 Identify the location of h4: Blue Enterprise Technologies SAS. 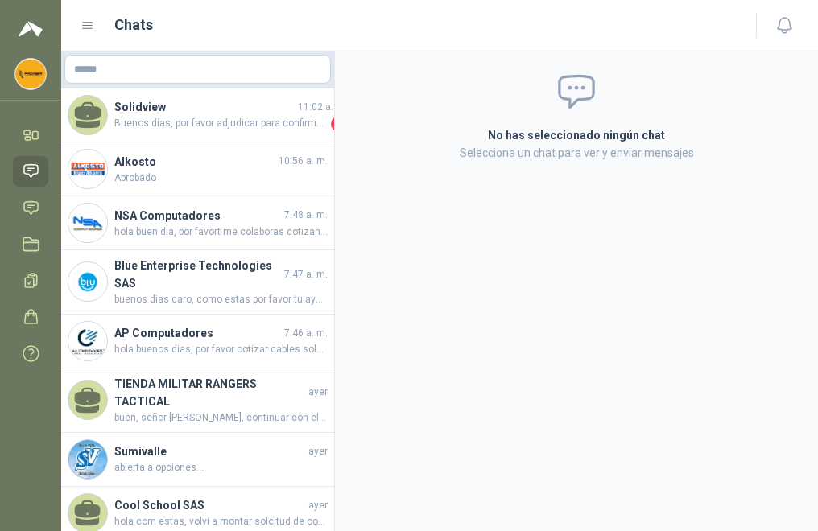
(197, 275).